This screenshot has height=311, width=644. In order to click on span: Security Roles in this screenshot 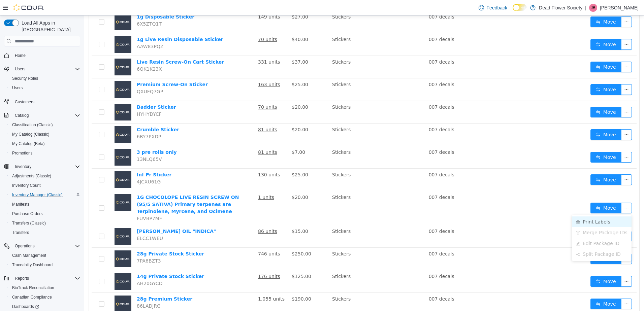, I will do `click(25, 78)`.